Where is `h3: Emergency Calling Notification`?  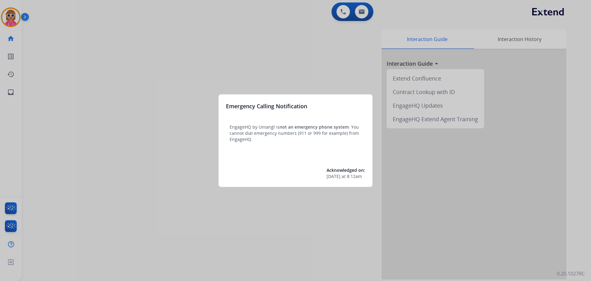 h3: Emergency Calling Notification is located at coordinates (267, 106).